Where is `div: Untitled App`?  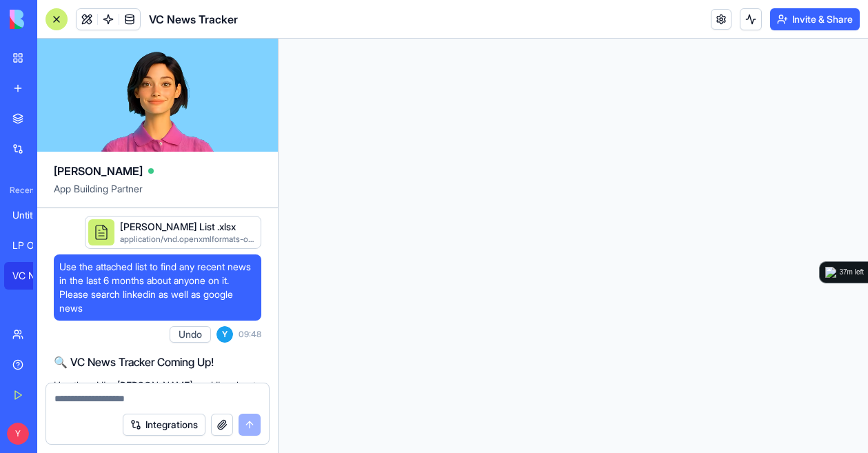 div: Untitled App is located at coordinates (31, 215).